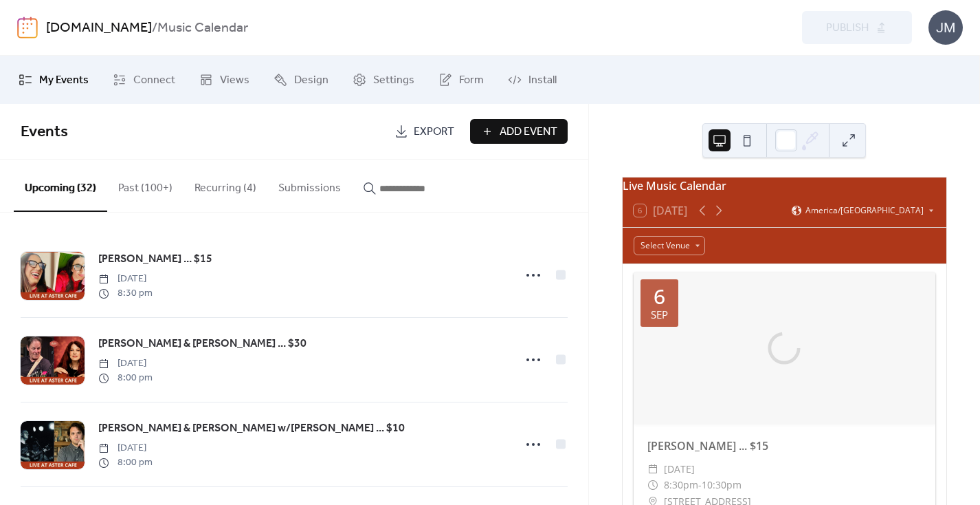 The height and width of the screenshot is (505, 980). I want to click on a: Export, so click(424, 131).